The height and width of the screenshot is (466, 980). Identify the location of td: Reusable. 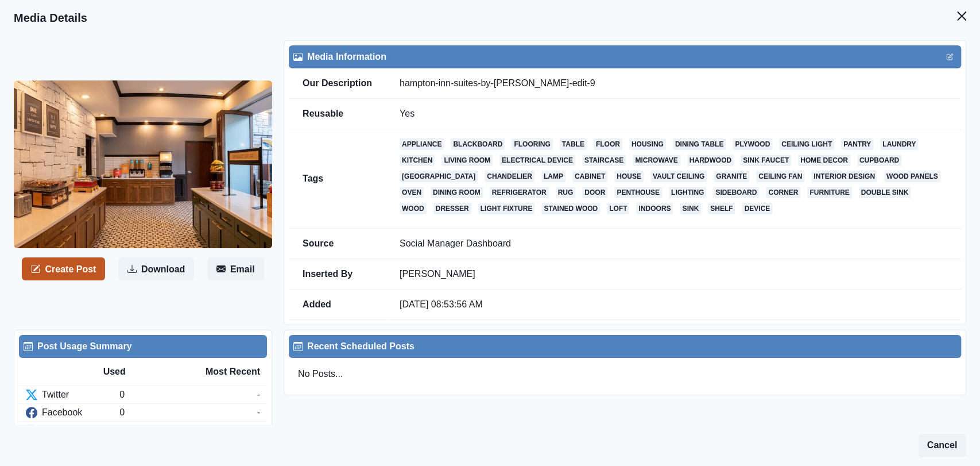
(337, 114).